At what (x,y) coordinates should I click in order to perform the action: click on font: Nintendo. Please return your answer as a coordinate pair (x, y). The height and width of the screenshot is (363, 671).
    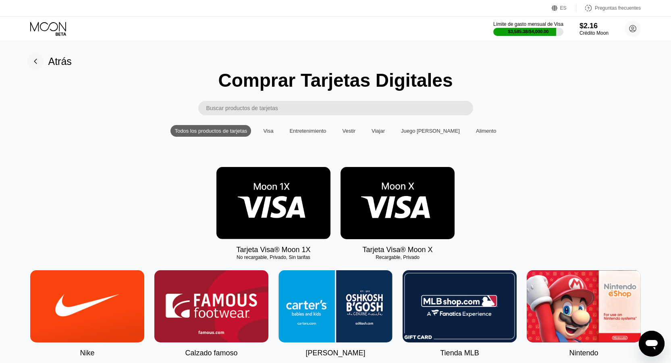
    Looking at the image, I should click on (584, 353).